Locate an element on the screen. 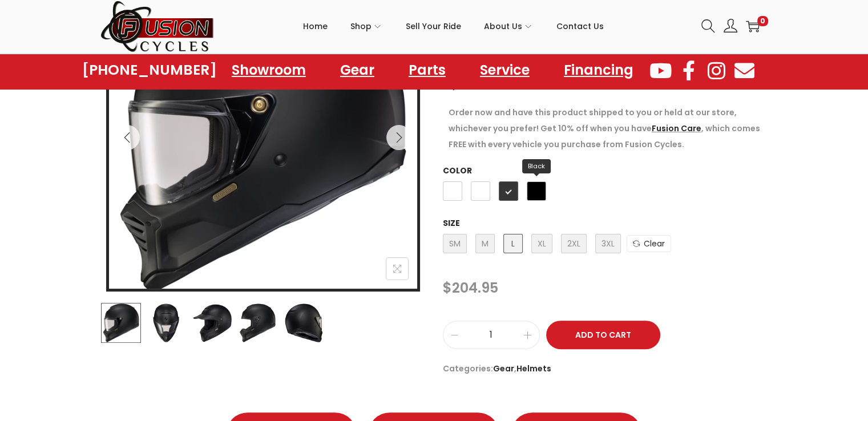 The width and height of the screenshot is (868, 421). span: About Us is located at coordinates (503, 26).